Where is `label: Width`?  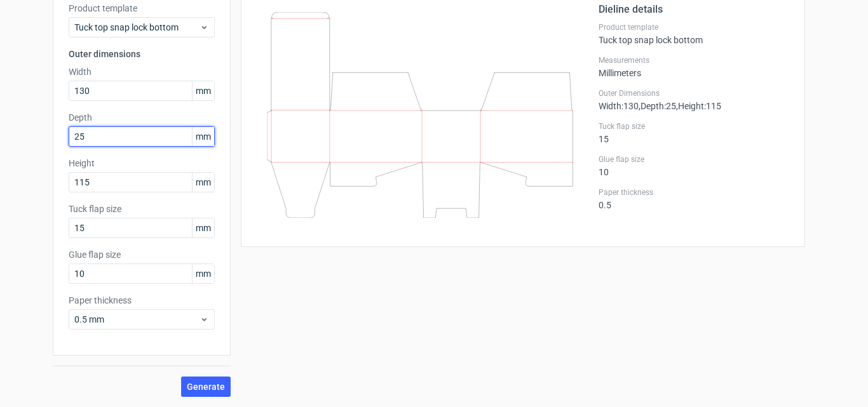 label: Width is located at coordinates (142, 72).